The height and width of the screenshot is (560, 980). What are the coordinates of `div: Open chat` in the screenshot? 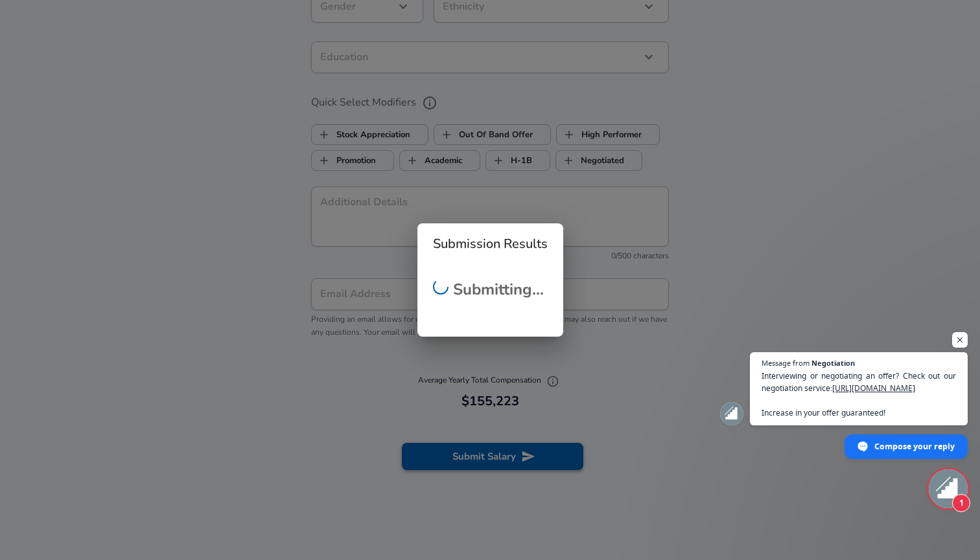 It's located at (948, 489).